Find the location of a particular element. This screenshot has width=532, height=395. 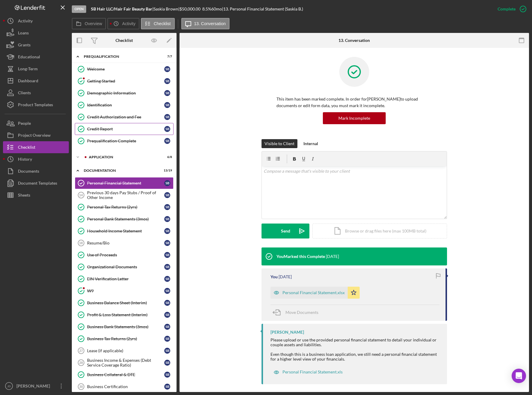

div: Lease (if applicable) is located at coordinates (126, 351).